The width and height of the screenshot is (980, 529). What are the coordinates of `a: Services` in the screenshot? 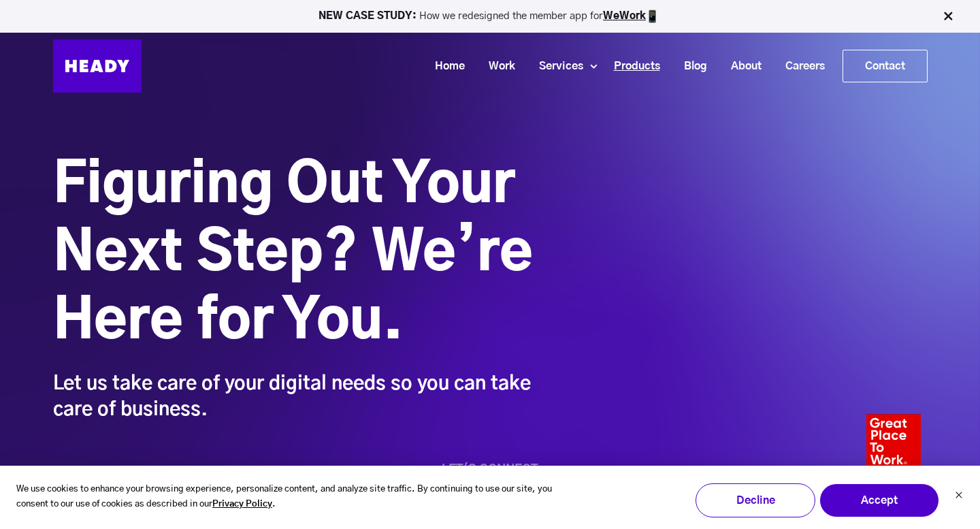 It's located at (556, 66).